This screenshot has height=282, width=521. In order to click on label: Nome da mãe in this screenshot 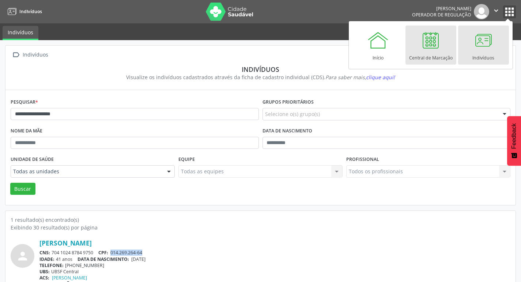, I will do `click(26, 131)`.